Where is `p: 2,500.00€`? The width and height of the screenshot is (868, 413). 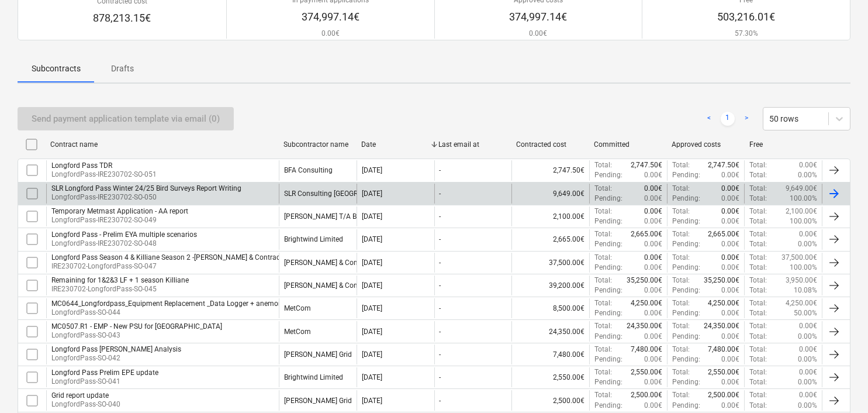 p: 2,500.00€ is located at coordinates (647, 394).